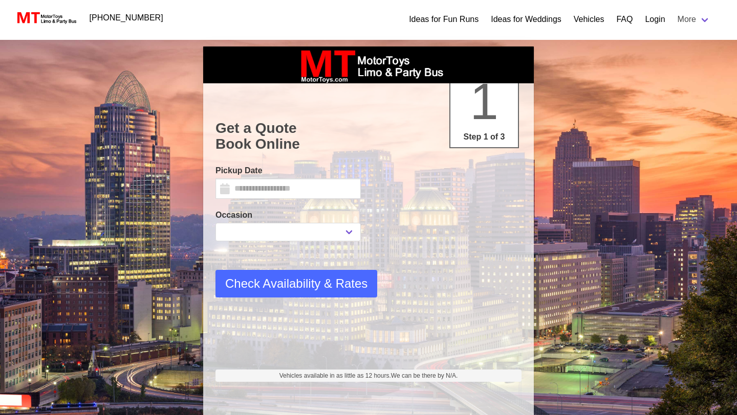 This screenshot has height=415, width=737. Describe the element at coordinates (296, 284) in the screenshot. I see `button: Check Availability & Rates` at that location.